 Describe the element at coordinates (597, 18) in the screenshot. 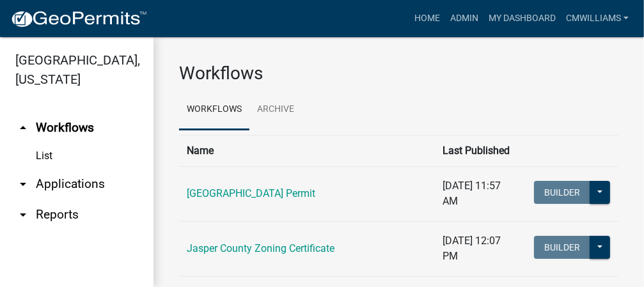

I see `a: cmwilliams` at that location.